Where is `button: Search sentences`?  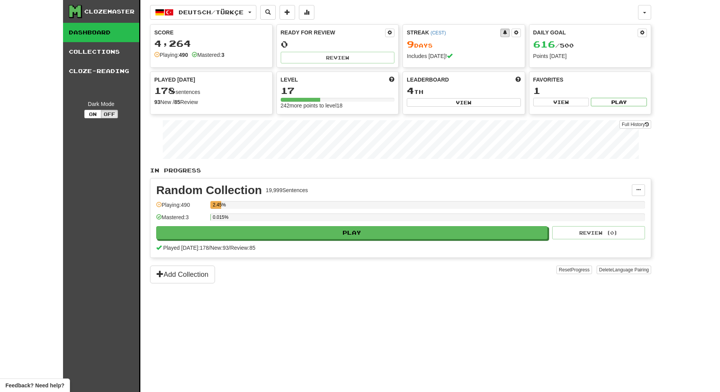 button: Search sentences is located at coordinates (268, 12).